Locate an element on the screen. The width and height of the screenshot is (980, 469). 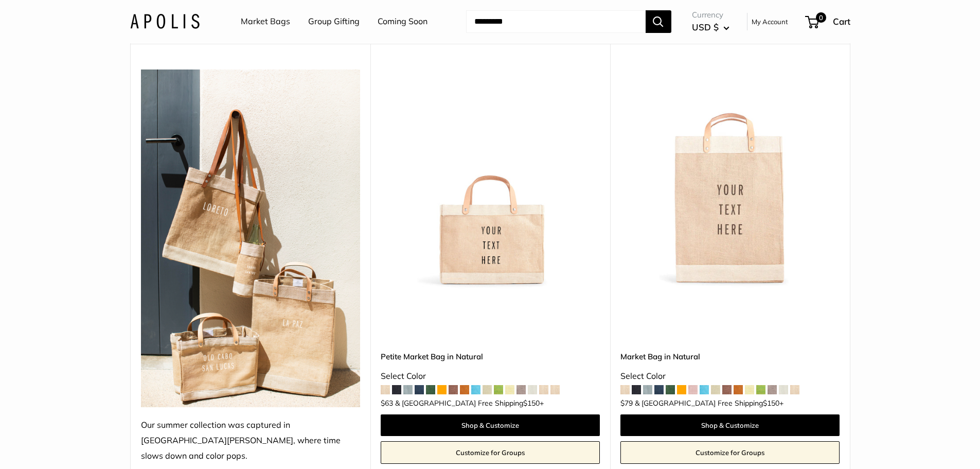
span: $63 is located at coordinates (387, 403).